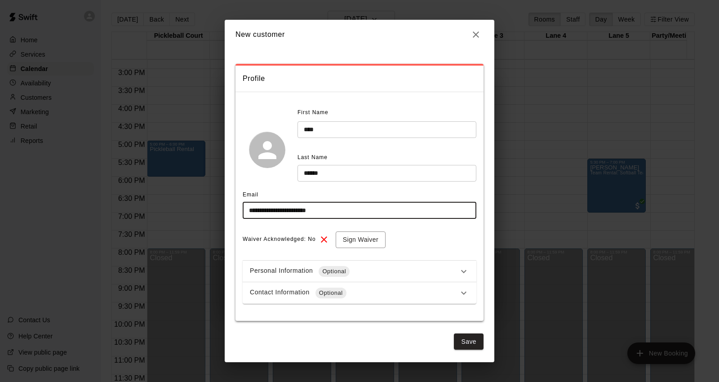 This screenshot has width=719, height=382. What do you see at coordinates (469, 342) in the screenshot?
I see `button: Save` at bounding box center [469, 342].